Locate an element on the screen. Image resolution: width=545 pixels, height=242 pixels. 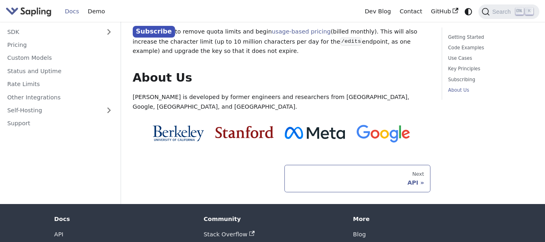
div: Next is located at coordinates (357, 174).